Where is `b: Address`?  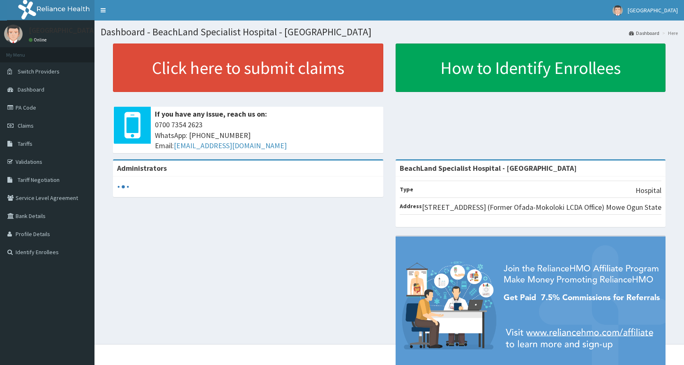
b: Address is located at coordinates (411, 206).